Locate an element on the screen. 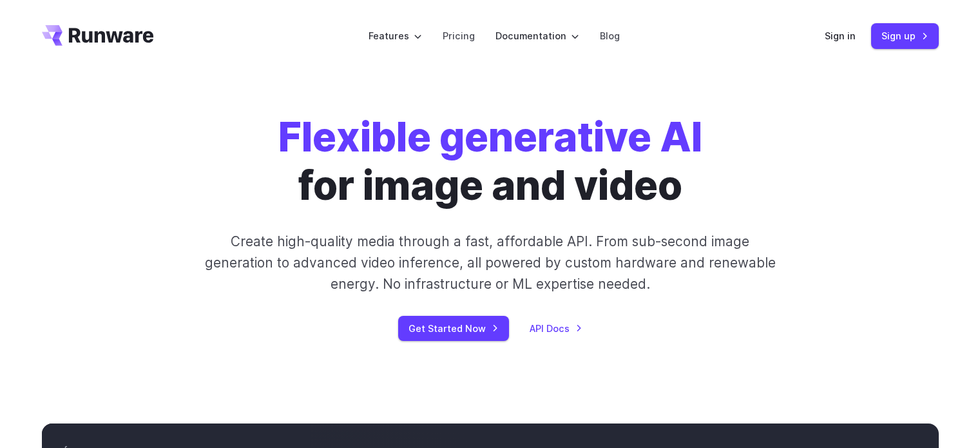  label: Documentation is located at coordinates (537, 35).